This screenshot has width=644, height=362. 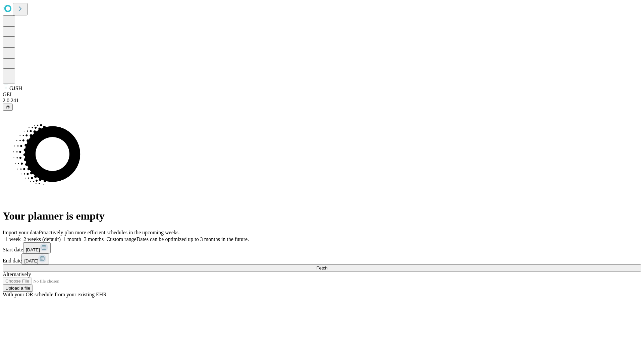 I want to click on span: With your OR schedule from your existing EHR, so click(x=55, y=294).